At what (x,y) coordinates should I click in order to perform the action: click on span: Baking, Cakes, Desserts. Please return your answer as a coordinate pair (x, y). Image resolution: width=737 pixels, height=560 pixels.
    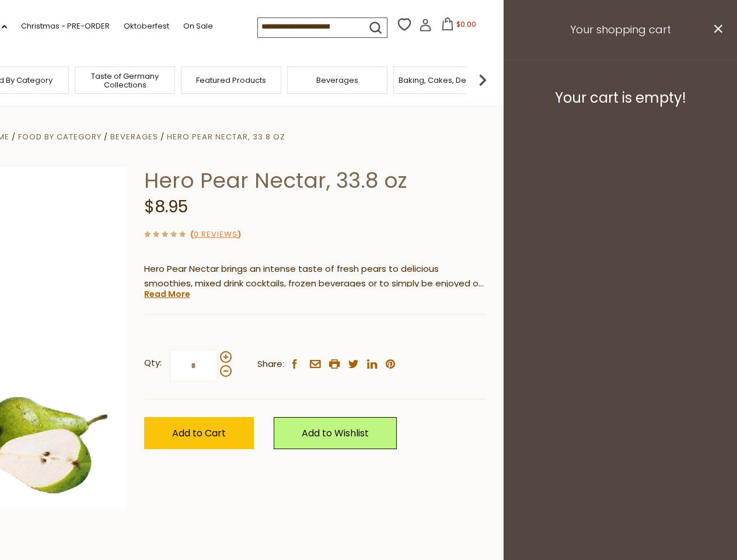
    Looking at the image, I should click on (443, 80).